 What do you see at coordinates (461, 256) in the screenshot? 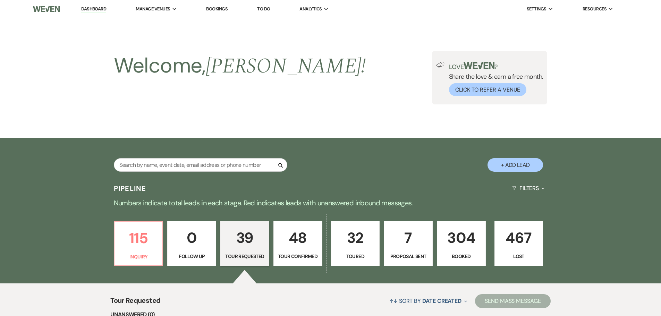
I see `p: Booked` at bounding box center [461, 256].